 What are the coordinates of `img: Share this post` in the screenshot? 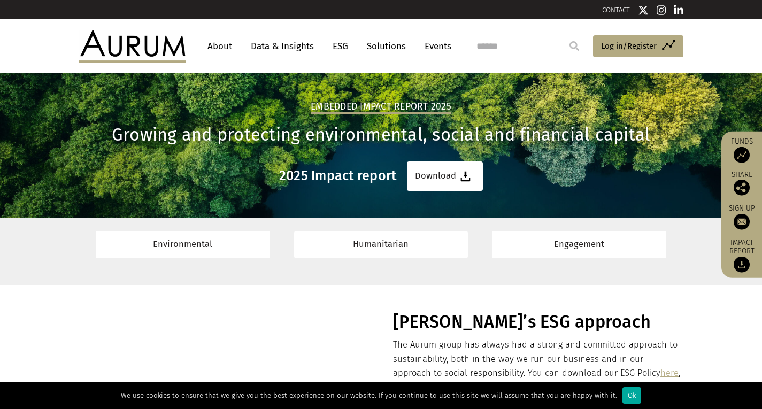 It's located at (742, 187).